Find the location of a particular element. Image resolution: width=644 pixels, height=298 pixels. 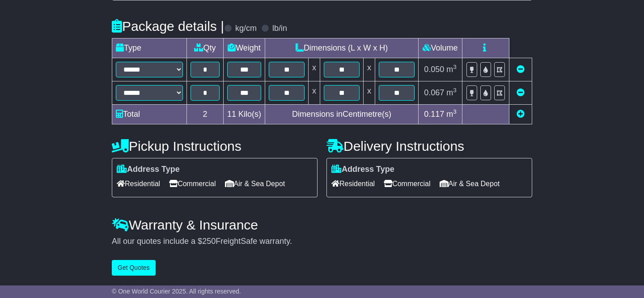

td: Type is located at coordinates (150, 48).